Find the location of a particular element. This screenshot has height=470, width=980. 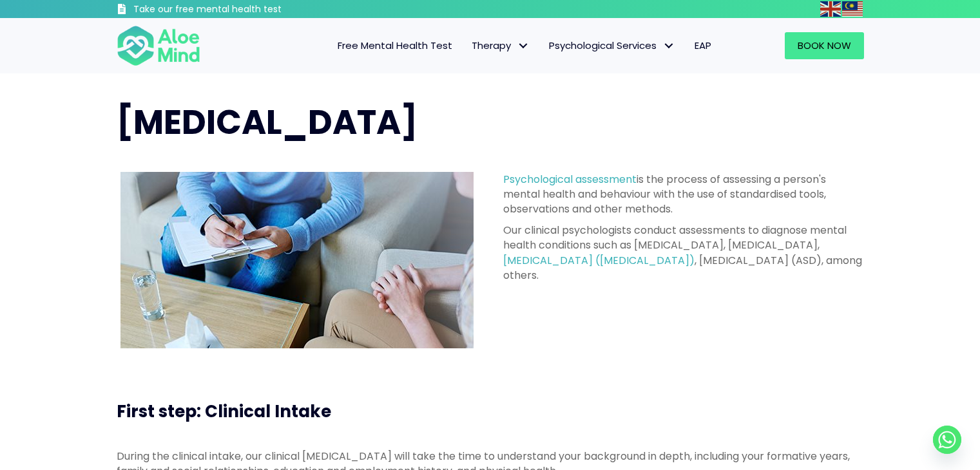

a: Malay is located at coordinates (853, 8).